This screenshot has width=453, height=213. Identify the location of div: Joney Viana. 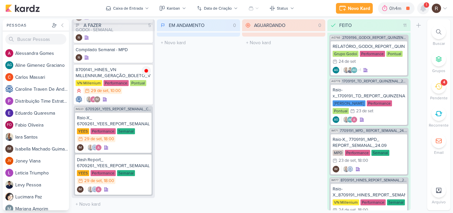
(9, 160).